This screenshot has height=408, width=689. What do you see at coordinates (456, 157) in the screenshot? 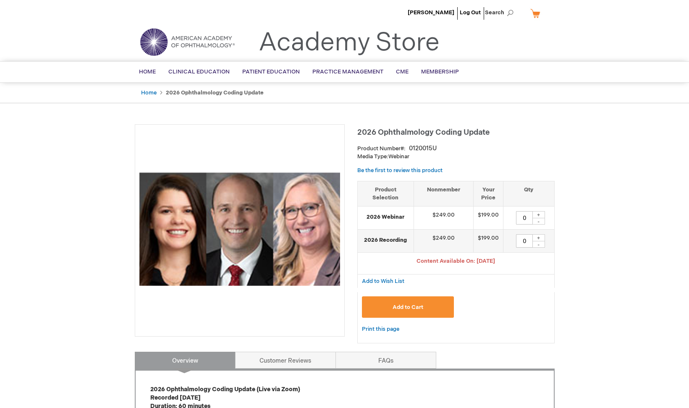
I see `p: Webinar` at bounding box center [456, 157].